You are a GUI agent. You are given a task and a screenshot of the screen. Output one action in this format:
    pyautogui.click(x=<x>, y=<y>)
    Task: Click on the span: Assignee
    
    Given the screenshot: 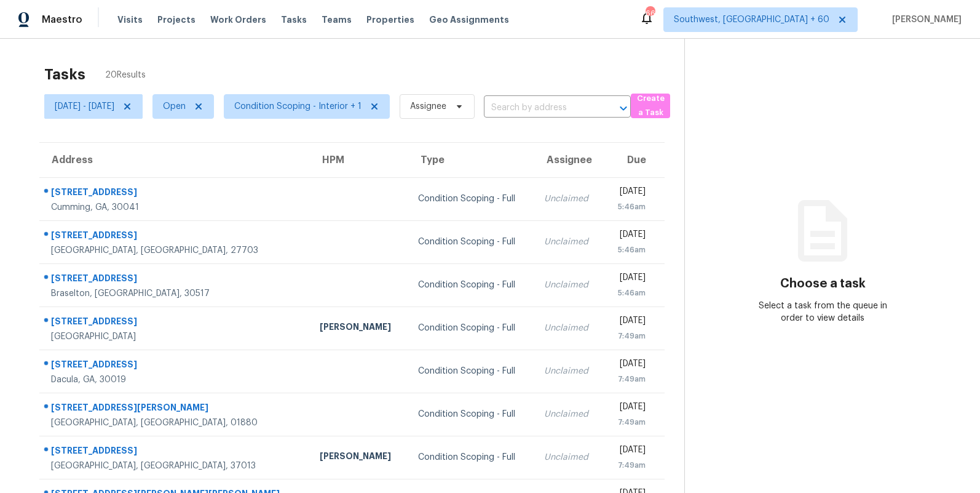 What is the action you would take?
    pyautogui.click(x=428, y=106)
    